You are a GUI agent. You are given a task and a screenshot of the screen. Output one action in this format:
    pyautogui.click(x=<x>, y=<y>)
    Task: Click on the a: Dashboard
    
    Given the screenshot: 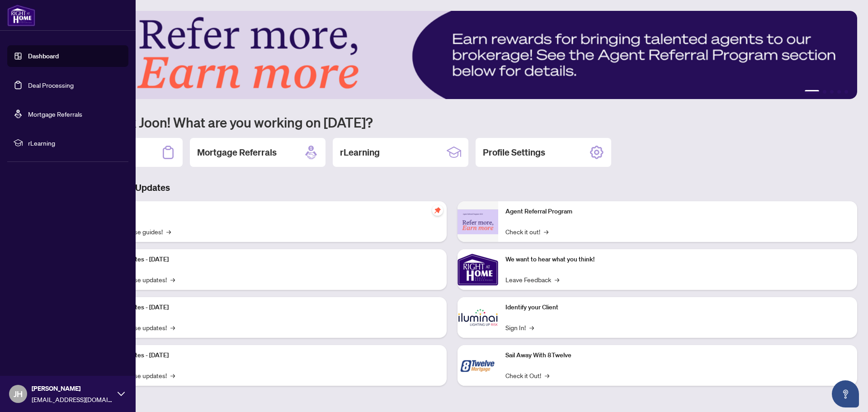 What is the action you would take?
    pyautogui.click(x=44, y=56)
    